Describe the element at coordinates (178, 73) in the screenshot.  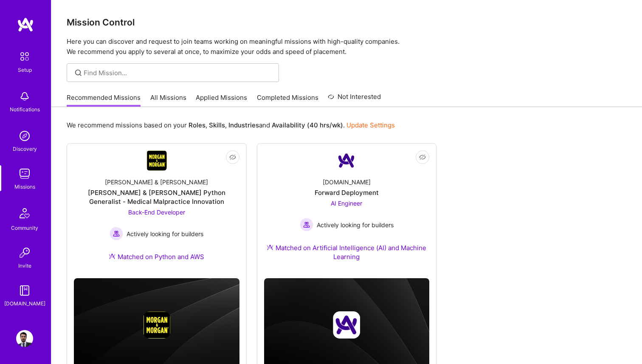
I see `input: Find Mission...` at that location.